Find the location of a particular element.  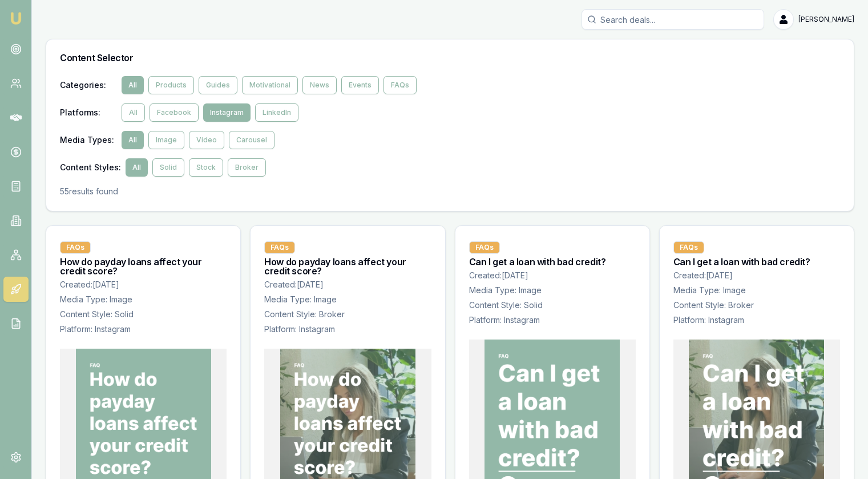

span: Platforms : is located at coordinates (88, 113).